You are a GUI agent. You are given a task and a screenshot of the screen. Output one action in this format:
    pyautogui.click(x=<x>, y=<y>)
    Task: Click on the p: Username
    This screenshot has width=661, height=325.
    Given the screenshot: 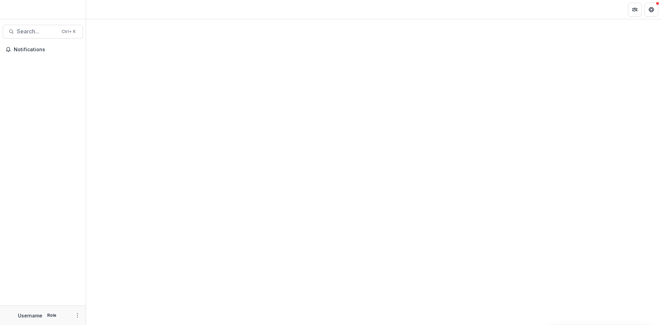 What is the action you would take?
    pyautogui.click(x=30, y=316)
    